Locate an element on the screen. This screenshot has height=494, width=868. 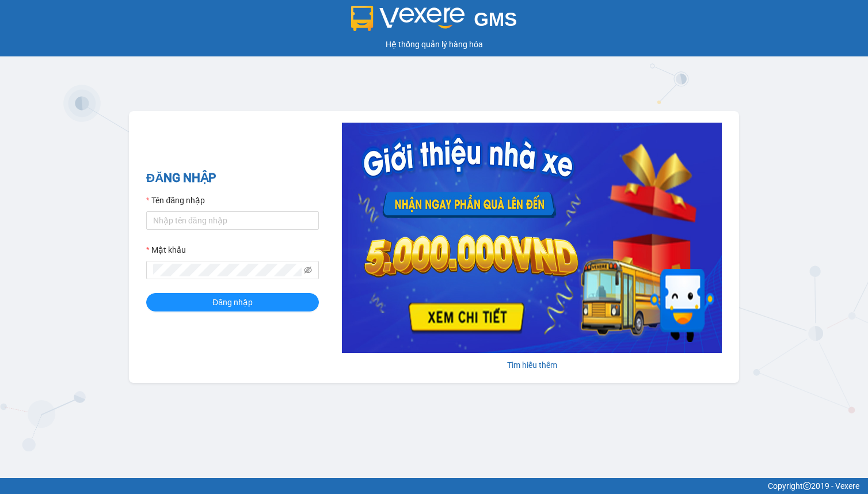
img: banner-0 is located at coordinates (532, 238).